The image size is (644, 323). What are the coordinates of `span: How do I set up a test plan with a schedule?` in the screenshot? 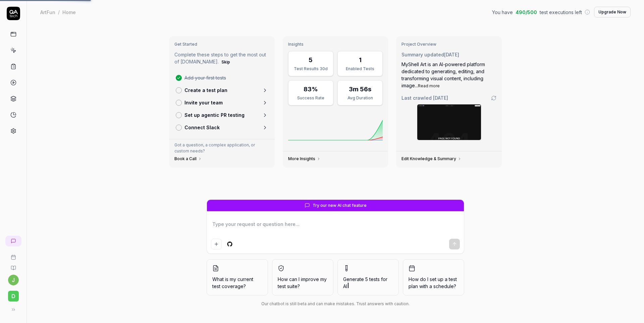 It's located at (433, 283).